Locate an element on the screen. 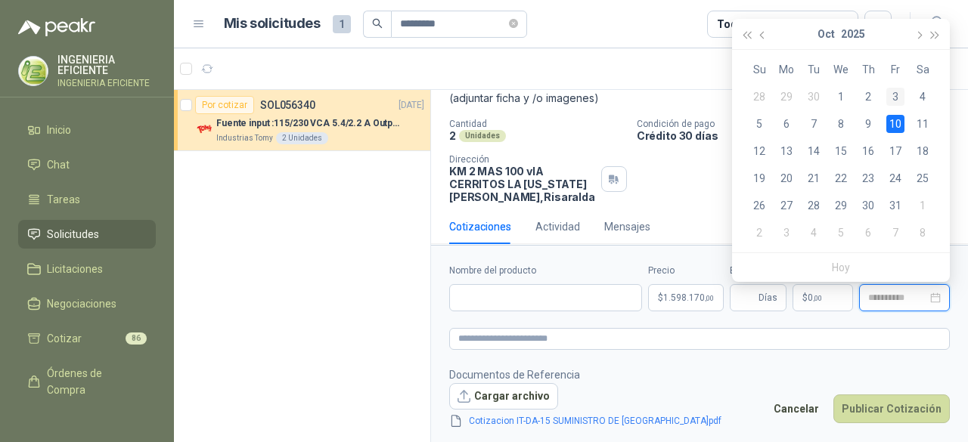 The width and height of the screenshot is (968, 442). td: 2025-10-08 is located at coordinates (841, 124).